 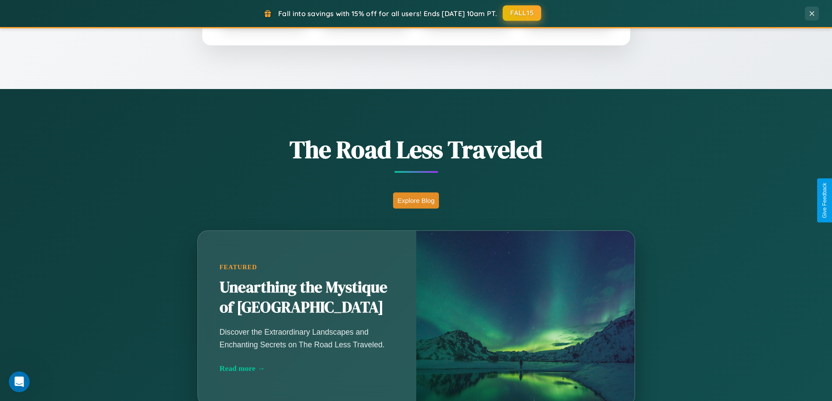 I want to click on div: Featured, so click(x=307, y=267).